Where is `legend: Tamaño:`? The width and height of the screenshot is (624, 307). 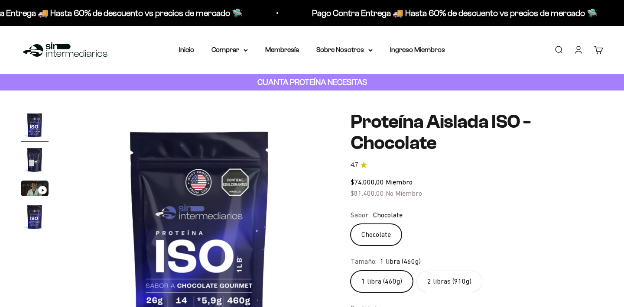 legend: Tamaño: is located at coordinates (363, 262).